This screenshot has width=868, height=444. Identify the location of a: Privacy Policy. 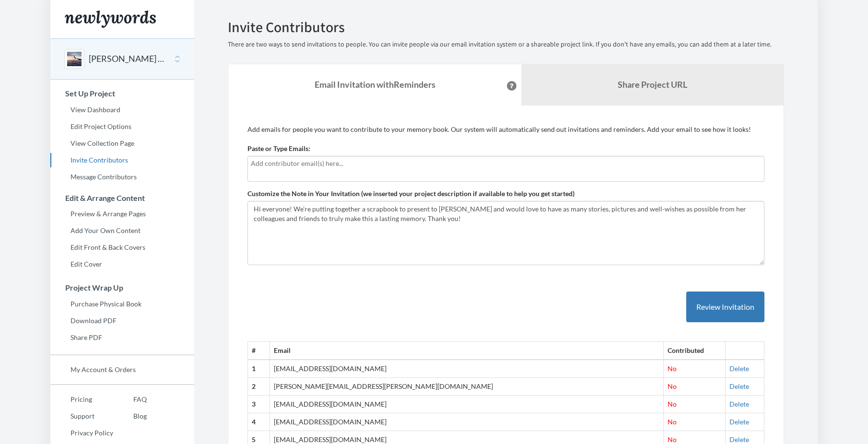
(82, 433).